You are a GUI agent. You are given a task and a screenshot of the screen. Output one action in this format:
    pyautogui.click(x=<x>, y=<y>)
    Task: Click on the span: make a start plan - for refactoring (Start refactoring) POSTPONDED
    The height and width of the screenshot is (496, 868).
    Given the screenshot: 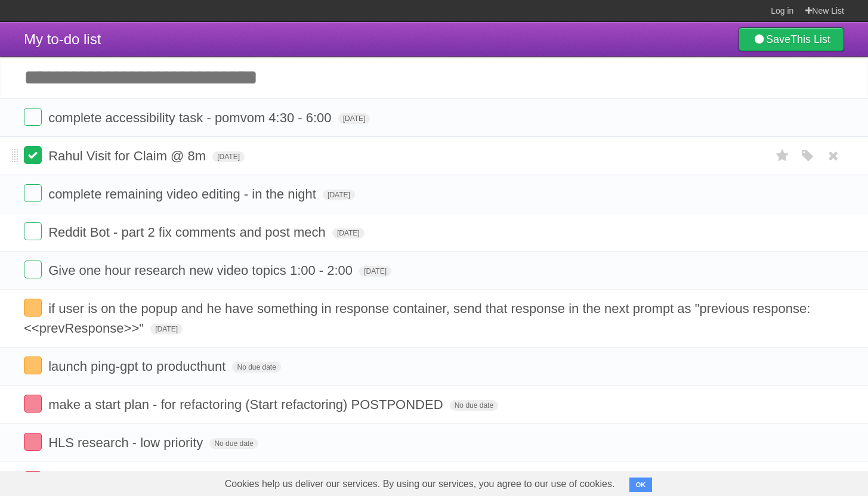 What is the action you would take?
    pyautogui.click(x=247, y=404)
    